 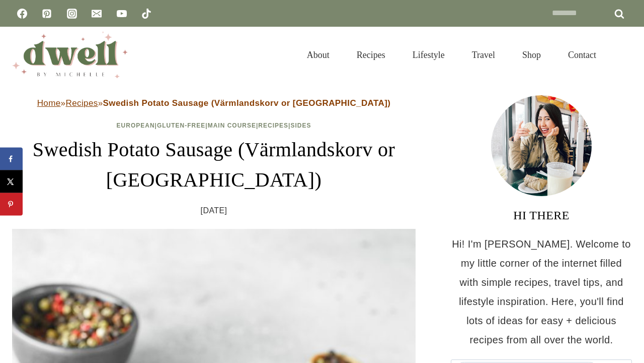 I want to click on img: DWELL by michelle, so click(x=70, y=55).